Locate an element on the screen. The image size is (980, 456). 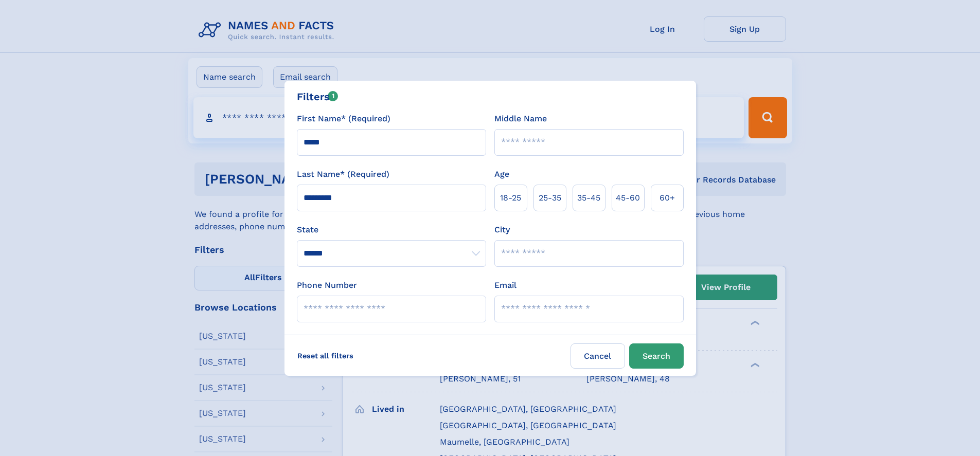
label: Middle Name is located at coordinates (521, 118).